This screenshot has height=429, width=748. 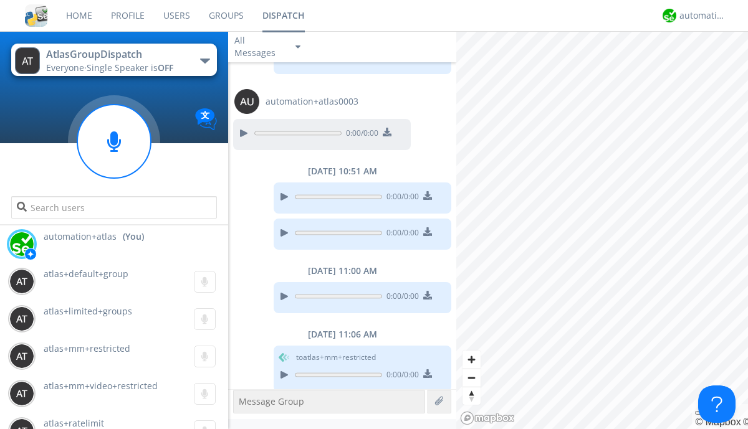 What do you see at coordinates (206, 119) in the screenshot?
I see `img: Translation enabled` at bounding box center [206, 119].